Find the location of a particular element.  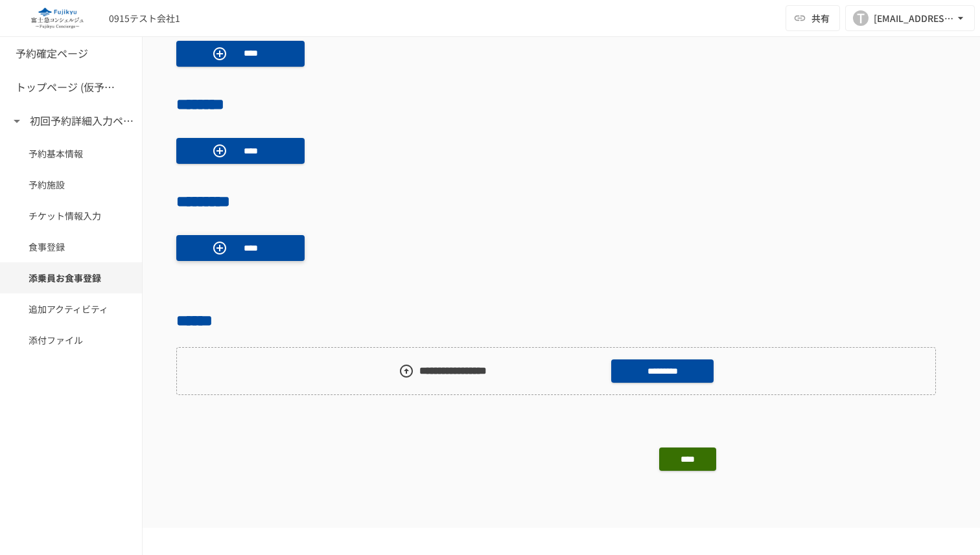

h6: 初回予約詳細入力ページ is located at coordinates (82, 121).